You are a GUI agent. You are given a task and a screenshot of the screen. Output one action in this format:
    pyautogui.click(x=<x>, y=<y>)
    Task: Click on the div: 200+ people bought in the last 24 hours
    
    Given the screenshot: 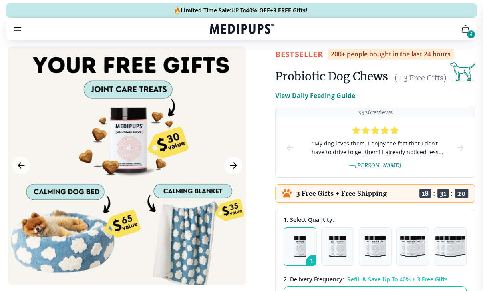 What is the action you would take?
    pyautogui.click(x=391, y=54)
    